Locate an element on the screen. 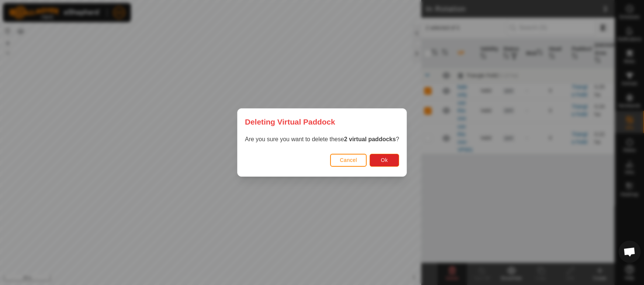 The image size is (644, 285). span: Ok is located at coordinates (384, 160).